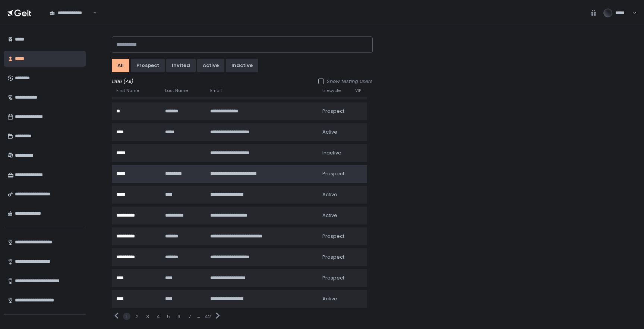 This screenshot has width=644, height=329. Describe the element at coordinates (147, 65) in the screenshot. I see `button: prospect` at that location.